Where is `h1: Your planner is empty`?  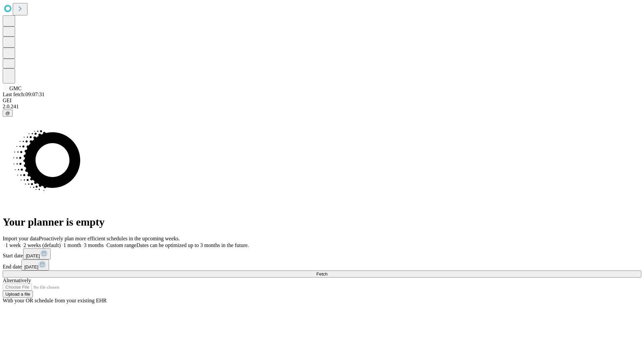 h1: Your planner is empty is located at coordinates (322, 222).